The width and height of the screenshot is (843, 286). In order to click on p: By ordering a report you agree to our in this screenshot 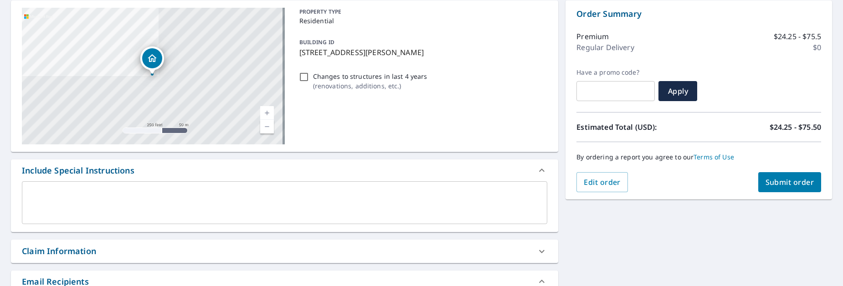, I will do `click(698, 157)`.